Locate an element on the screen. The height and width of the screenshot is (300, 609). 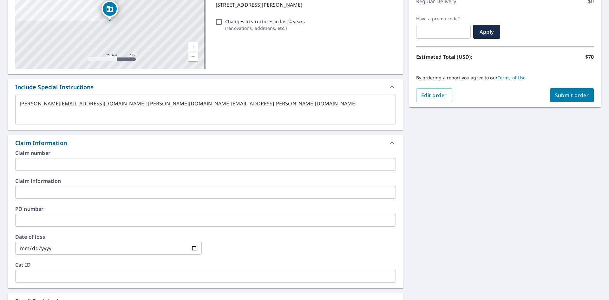
label: Date of loss is located at coordinates (108, 236).